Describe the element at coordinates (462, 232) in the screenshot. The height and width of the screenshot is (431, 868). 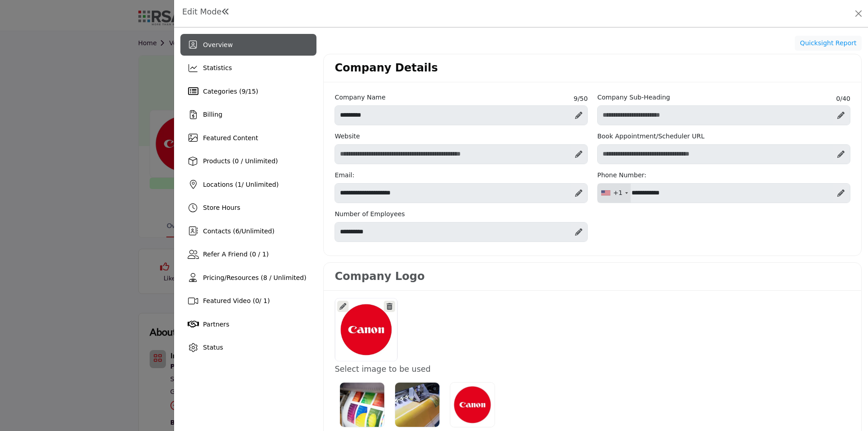
I see `select: Select number of employees` at that location.